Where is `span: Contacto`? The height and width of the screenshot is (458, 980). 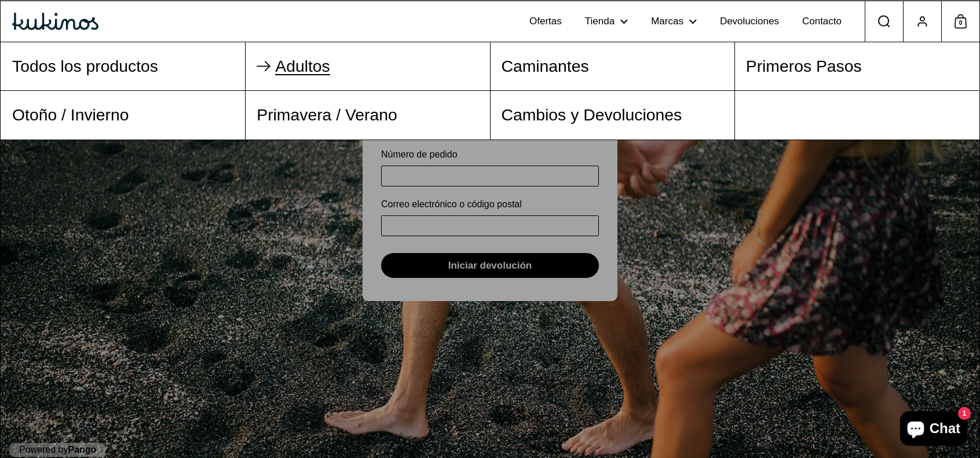
span: Contacto is located at coordinates (822, 22).